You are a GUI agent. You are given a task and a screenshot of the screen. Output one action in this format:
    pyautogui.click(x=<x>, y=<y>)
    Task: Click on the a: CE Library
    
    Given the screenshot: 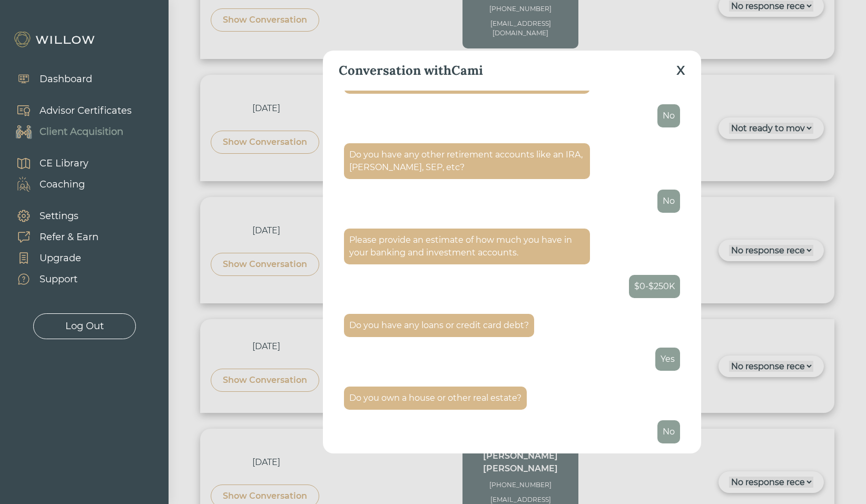 What is the action you would take?
    pyautogui.click(x=47, y=164)
    